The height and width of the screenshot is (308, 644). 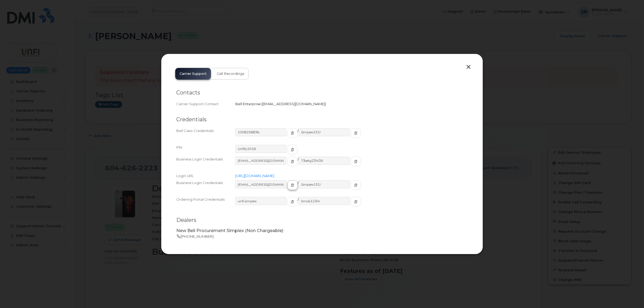 What do you see at coordinates (231, 74) in the screenshot?
I see `span: Call Recordings` at bounding box center [231, 74].